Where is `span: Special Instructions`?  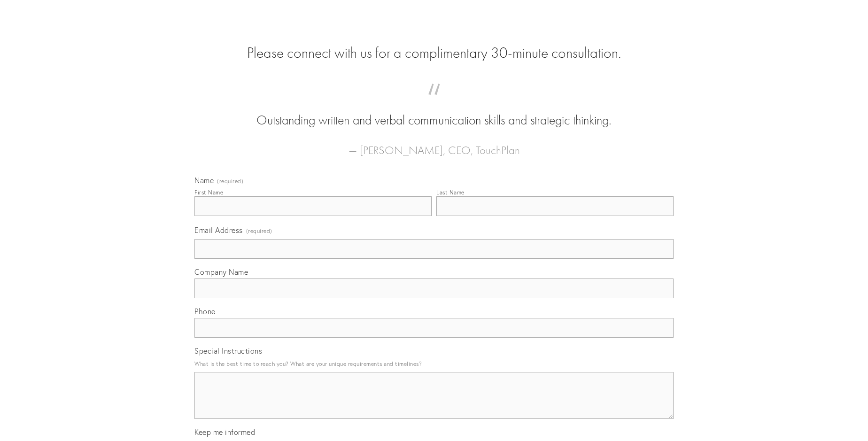
span: Special Instructions is located at coordinates (228, 351).